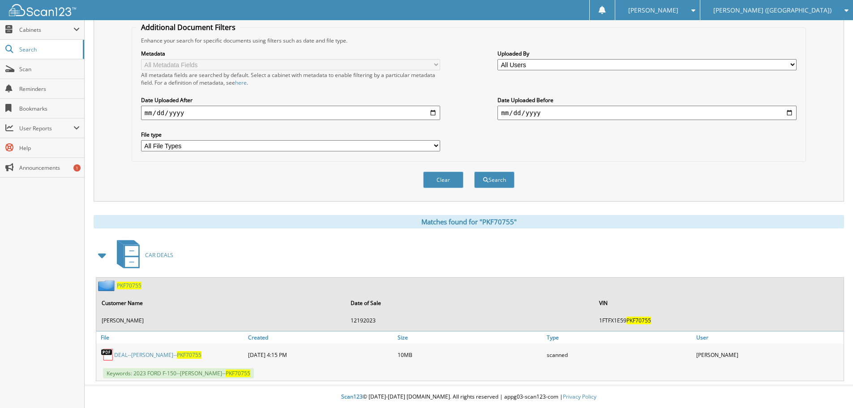  I want to click on th: Customer Name, so click(221, 303).